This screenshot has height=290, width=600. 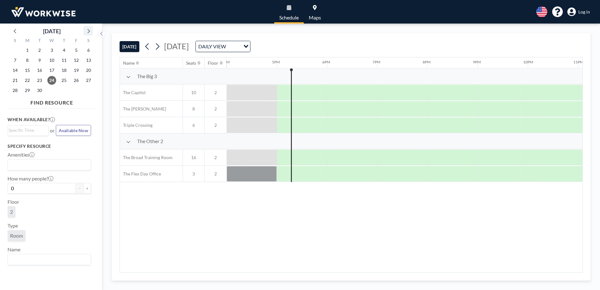 What do you see at coordinates (49, 146) in the screenshot?
I see `h3: Specify resource` at bounding box center [49, 146].